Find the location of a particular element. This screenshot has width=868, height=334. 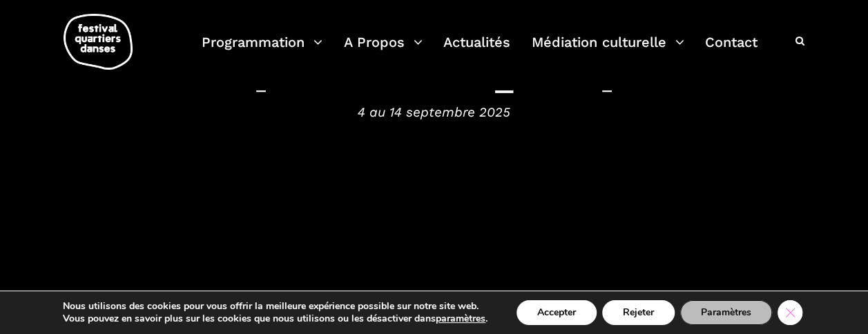

p: Nous utilisons des cookies pour vous offrir la meilleure expérience possible sur notre site web. is located at coordinates (274, 306).